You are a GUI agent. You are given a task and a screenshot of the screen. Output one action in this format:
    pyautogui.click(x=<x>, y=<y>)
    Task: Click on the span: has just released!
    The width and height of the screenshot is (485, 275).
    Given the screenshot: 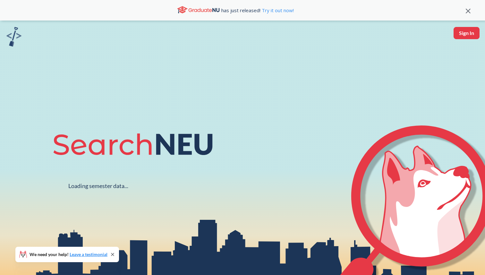 What is the action you would take?
    pyautogui.click(x=258, y=10)
    